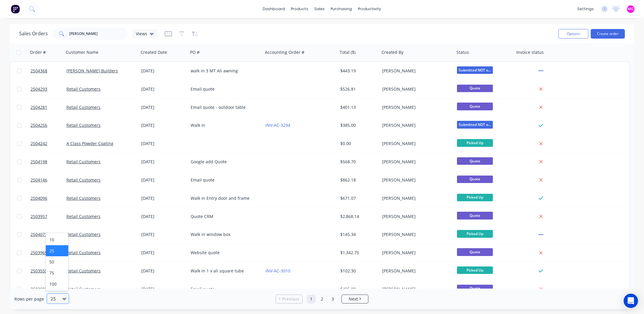  What do you see at coordinates (154, 52) in the screenshot?
I see `div: Created Date` at bounding box center [154, 52].